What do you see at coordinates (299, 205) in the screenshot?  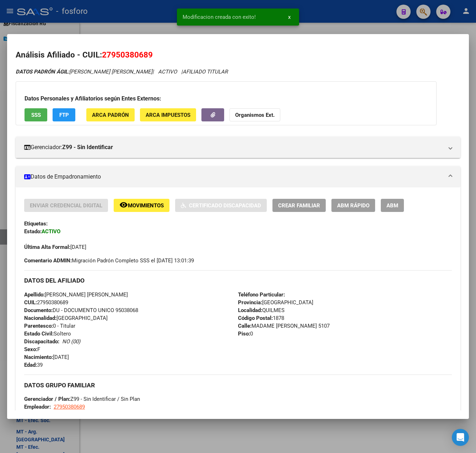 I see `span: Crear Familiar` at bounding box center [299, 205].